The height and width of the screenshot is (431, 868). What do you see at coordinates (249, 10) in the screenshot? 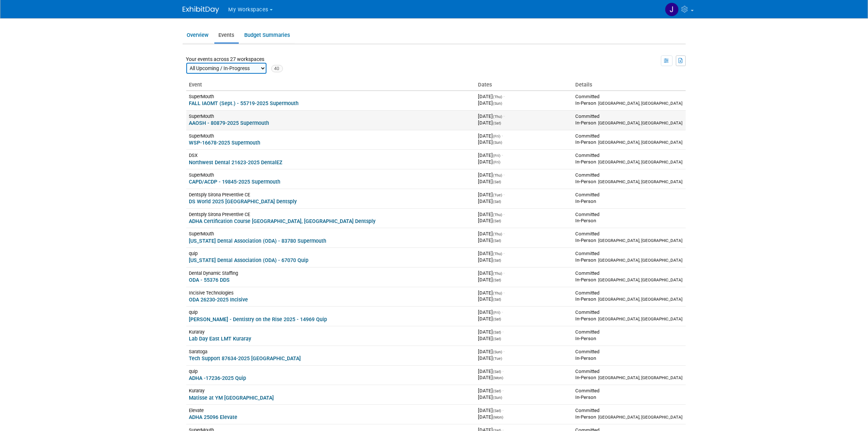
I see `span: My Workspaces` at bounding box center [249, 10].